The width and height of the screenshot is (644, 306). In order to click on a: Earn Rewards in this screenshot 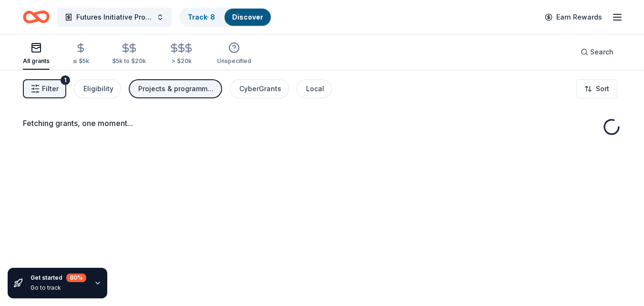, I will do `click(574, 17)`.